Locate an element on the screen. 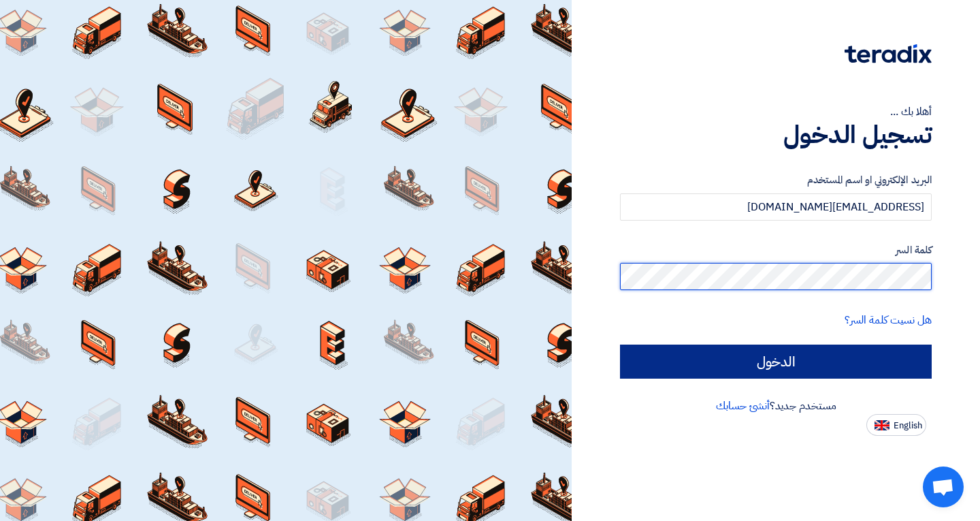  a: هل نسيت كلمة السر؟ is located at coordinates (889, 320).